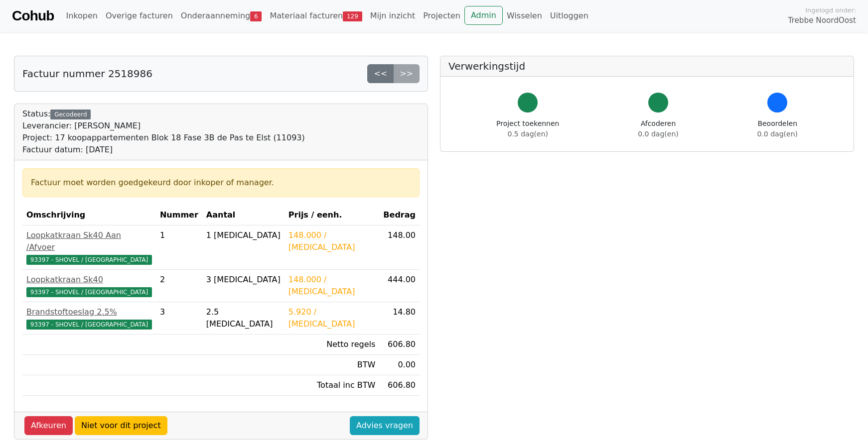 This screenshot has width=868, height=448. What do you see at coordinates (179, 318) in the screenshot?
I see `td: 3` at bounding box center [179, 318].